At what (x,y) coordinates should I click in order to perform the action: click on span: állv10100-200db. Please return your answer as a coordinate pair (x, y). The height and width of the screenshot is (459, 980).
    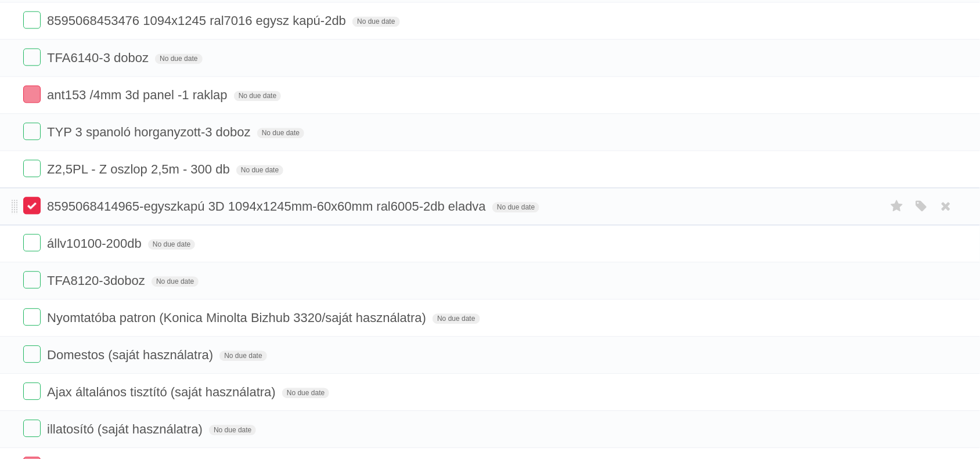
    Looking at the image, I should click on (96, 243).